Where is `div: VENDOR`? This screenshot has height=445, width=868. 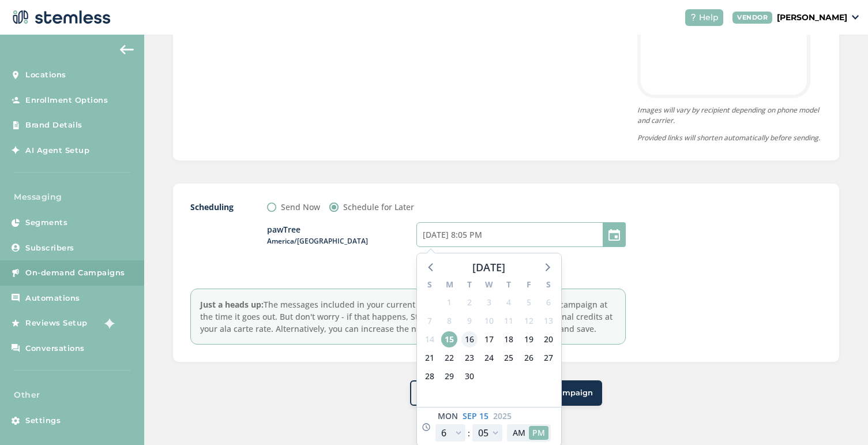
div: VENDOR is located at coordinates (752, 18).